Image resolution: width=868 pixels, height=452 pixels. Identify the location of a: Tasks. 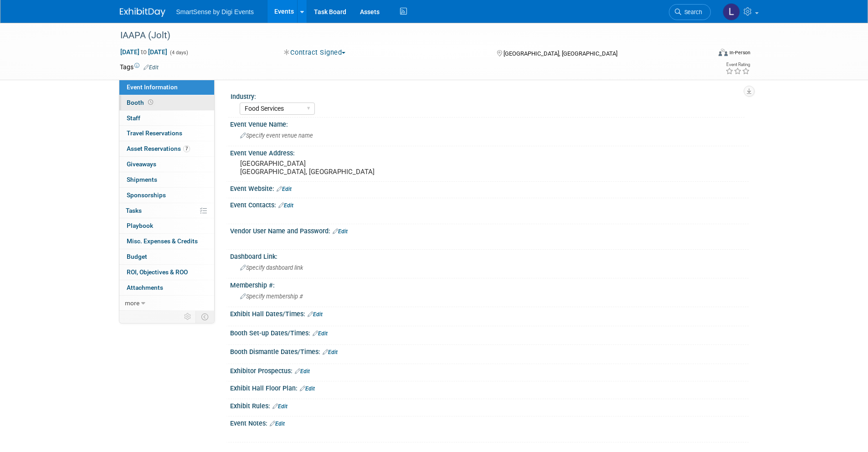
(167, 211).